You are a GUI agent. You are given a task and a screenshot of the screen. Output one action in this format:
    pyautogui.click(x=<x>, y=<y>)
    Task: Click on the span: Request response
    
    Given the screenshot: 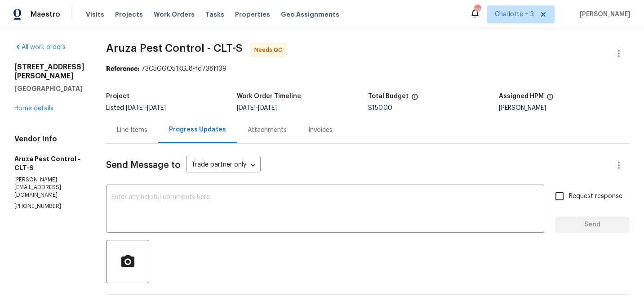 What is the action you would take?
    pyautogui.click(x=595, y=196)
    